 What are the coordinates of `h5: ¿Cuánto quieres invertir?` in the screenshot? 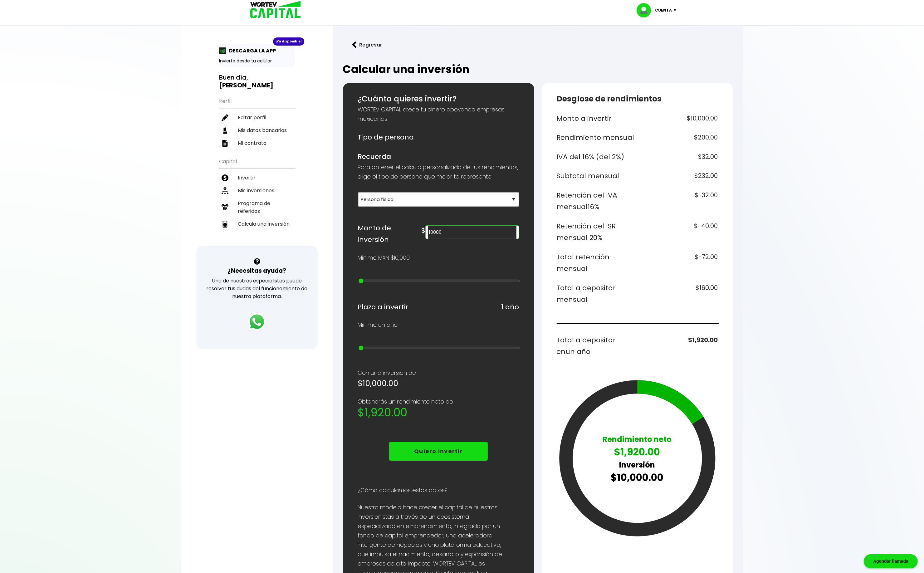 It's located at (439, 99).